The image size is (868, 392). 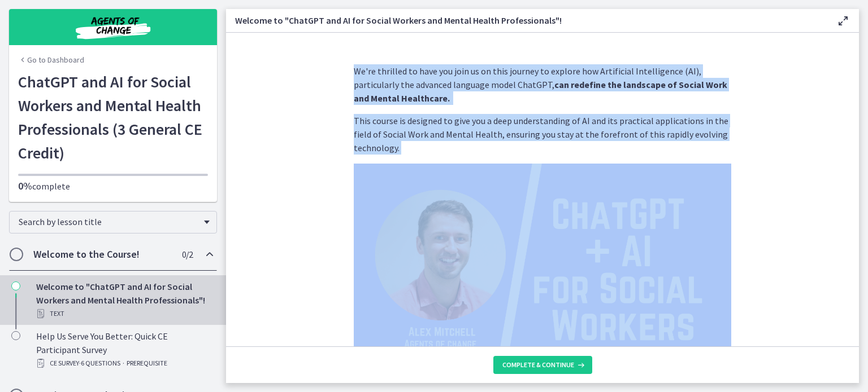 What do you see at coordinates (102, 254) in the screenshot?
I see `h2: Welcome to the Course!` at bounding box center [102, 254].